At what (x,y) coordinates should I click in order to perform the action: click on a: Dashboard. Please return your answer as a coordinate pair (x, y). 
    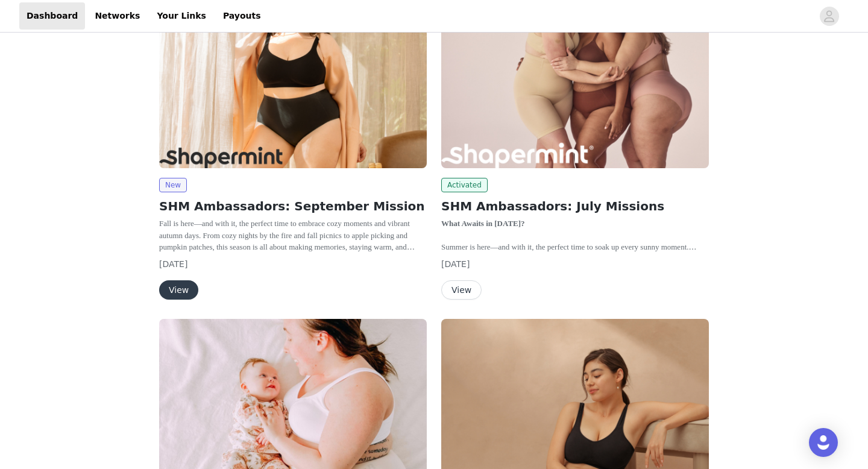
    Looking at the image, I should click on (52, 16).